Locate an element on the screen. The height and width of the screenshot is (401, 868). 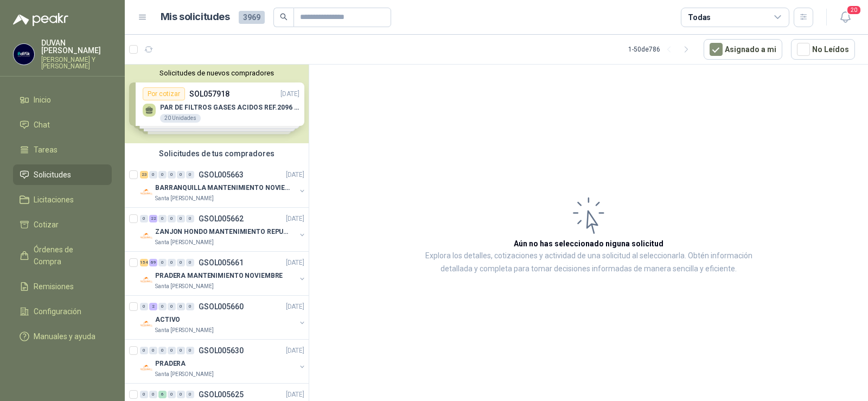
p: ZANJON HONDO MANTENIMIENTO REPUESTOS is located at coordinates (222, 232).